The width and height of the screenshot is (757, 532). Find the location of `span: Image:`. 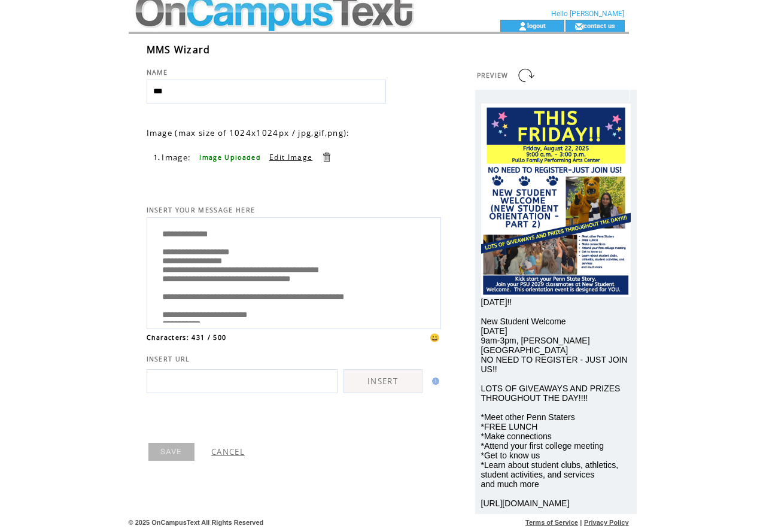

span: Image: is located at coordinates (176, 157).